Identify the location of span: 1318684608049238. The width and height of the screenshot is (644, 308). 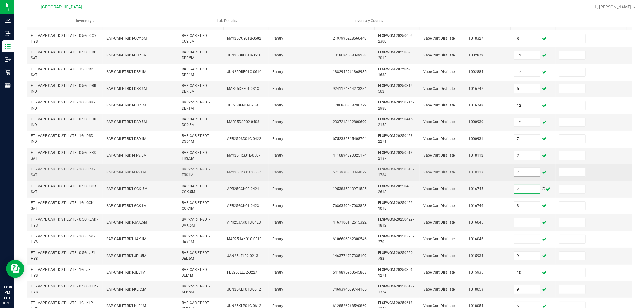
(350, 55).